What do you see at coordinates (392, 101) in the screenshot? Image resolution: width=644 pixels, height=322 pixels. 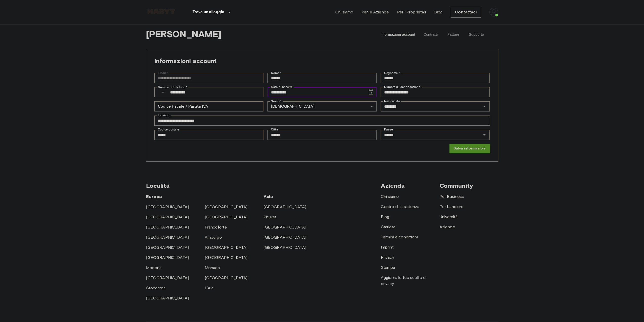 I see `label: Nazionalità` at bounding box center [392, 101].